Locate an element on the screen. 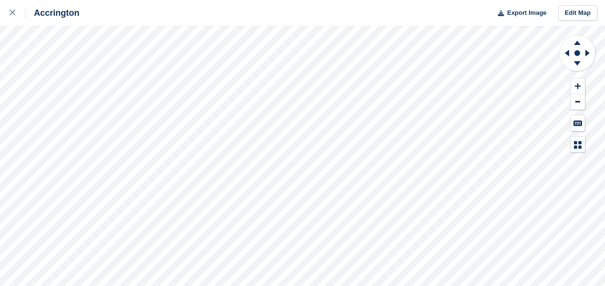 This screenshot has height=286, width=605. span: Export Image is located at coordinates (526, 13).